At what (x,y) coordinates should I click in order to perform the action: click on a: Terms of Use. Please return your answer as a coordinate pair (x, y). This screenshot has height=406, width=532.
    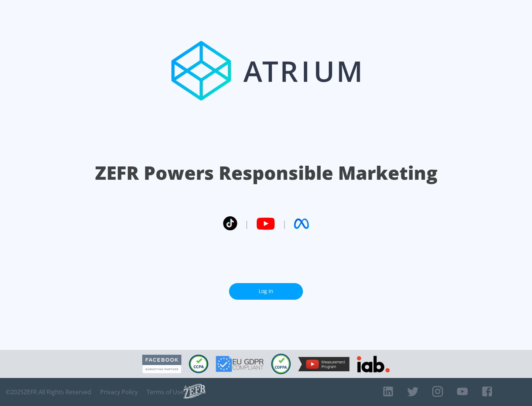
    Looking at the image, I should click on (165, 392).